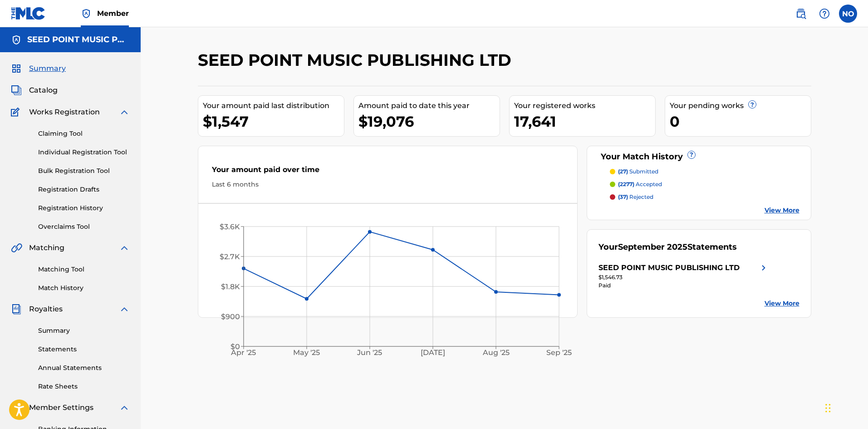  I want to click on a: Public Search, so click(801, 14).